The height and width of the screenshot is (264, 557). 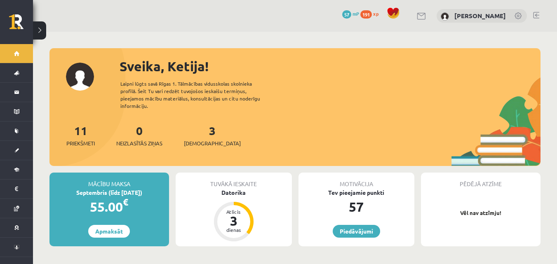 What do you see at coordinates (357, 181) in the screenshot?
I see `div: Motivācija` at bounding box center [357, 181].